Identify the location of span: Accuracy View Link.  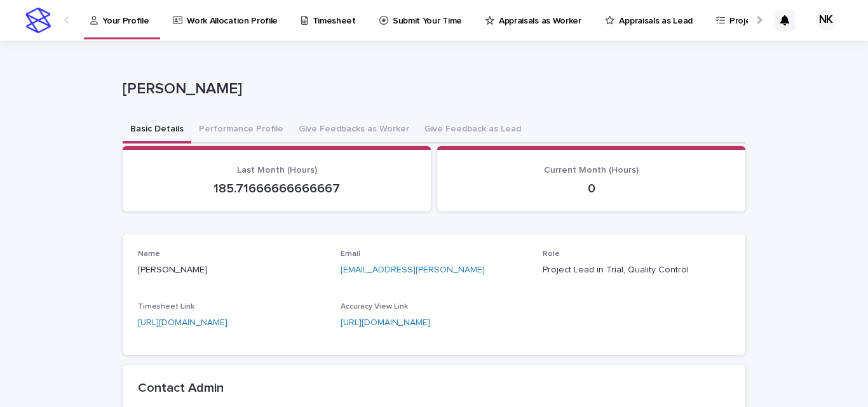
(374, 307).